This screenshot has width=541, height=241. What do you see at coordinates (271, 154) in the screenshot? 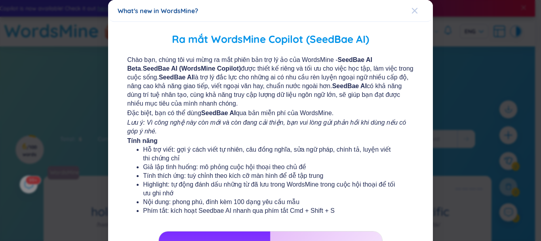
I see `li: Hỗ trợ viết: gợi ý cách viết tự nhiên, câu đồng nghĩa, sửa ngữ pháp, chính tả, luyện viết thi chứ...` at bounding box center [271, 154].